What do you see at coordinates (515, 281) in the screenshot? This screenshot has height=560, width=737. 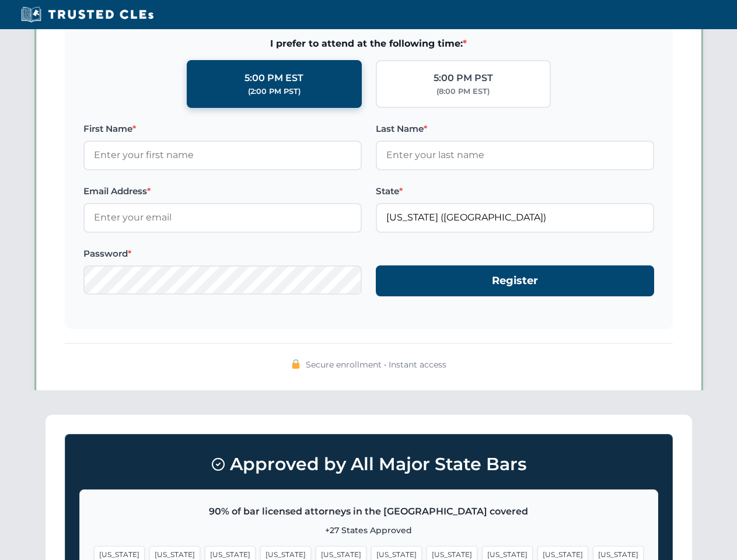 I see `button: Register` at bounding box center [515, 281].